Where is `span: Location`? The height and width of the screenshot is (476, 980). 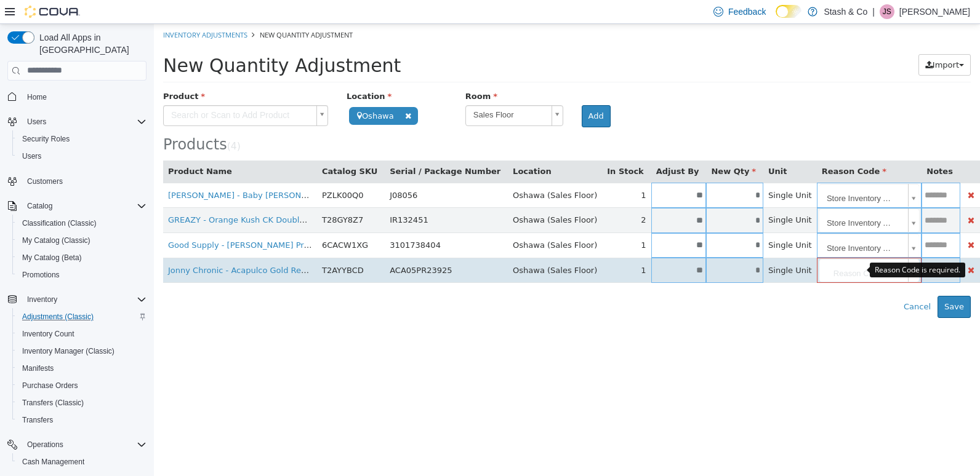 span: Location is located at coordinates (215, 72).